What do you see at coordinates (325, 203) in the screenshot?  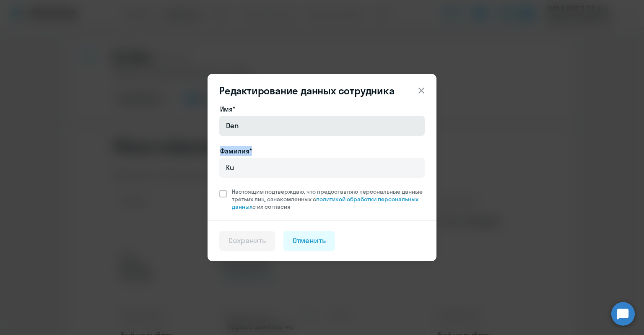 I see `a: политикой обработки персональных данных` at bounding box center [325, 203].